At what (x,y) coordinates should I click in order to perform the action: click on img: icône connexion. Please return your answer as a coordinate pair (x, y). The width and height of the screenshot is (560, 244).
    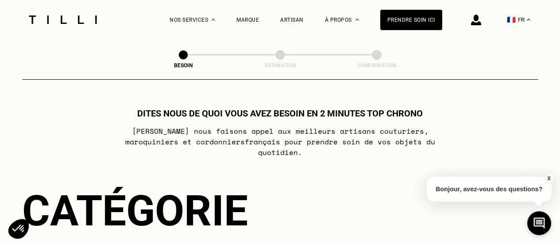
    Looking at the image, I should click on (476, 20).